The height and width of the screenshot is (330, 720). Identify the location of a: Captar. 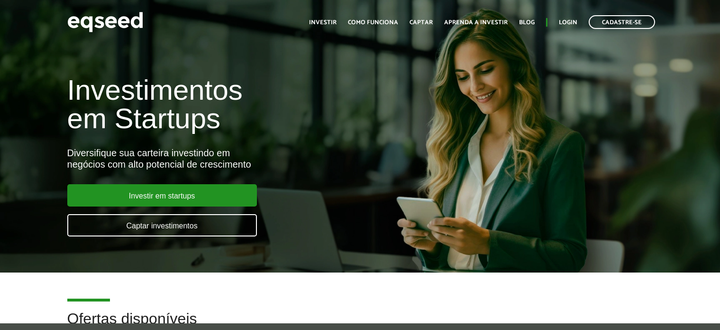
(421, 22).